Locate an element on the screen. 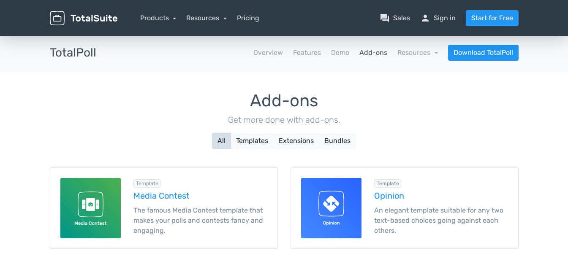 This screenshot has height=256, width=568. a: Products is located at coordinates (158, 18).